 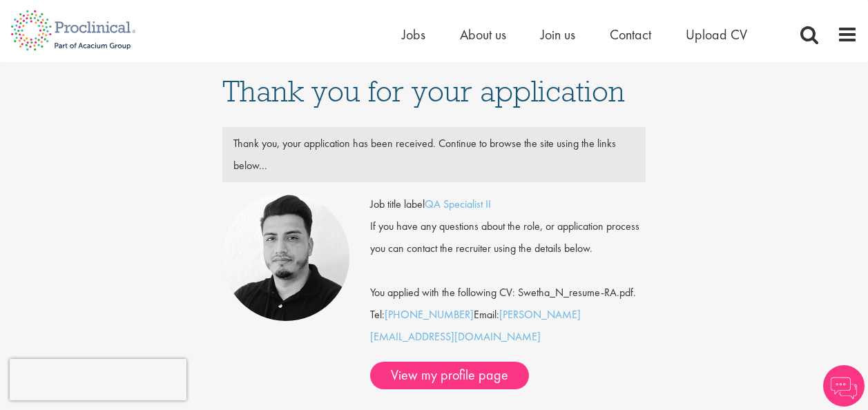 What do you see at coordinates (286, 257) in the screenshot?
I see `img: Anderson Maldonado` at bounding box center [286, 257].